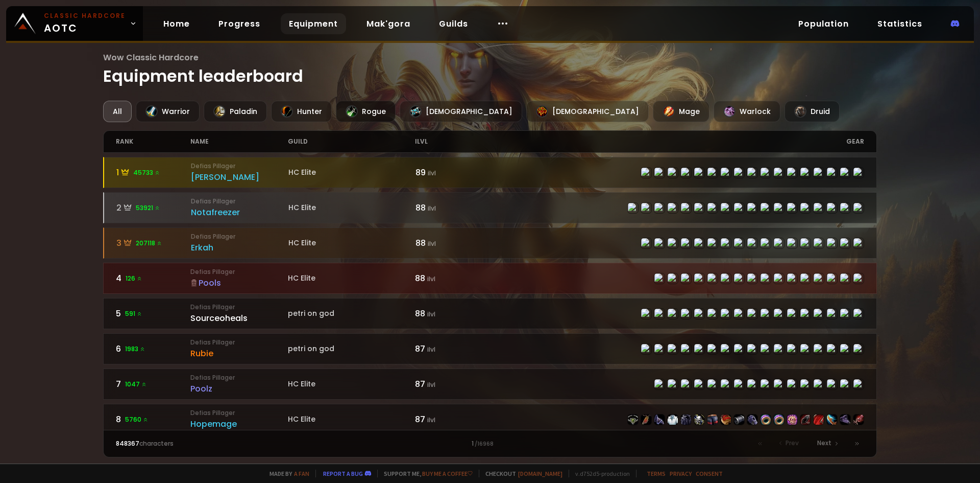 The image size is (980, 483). I want to click on span: Prev, so click(792, 443).